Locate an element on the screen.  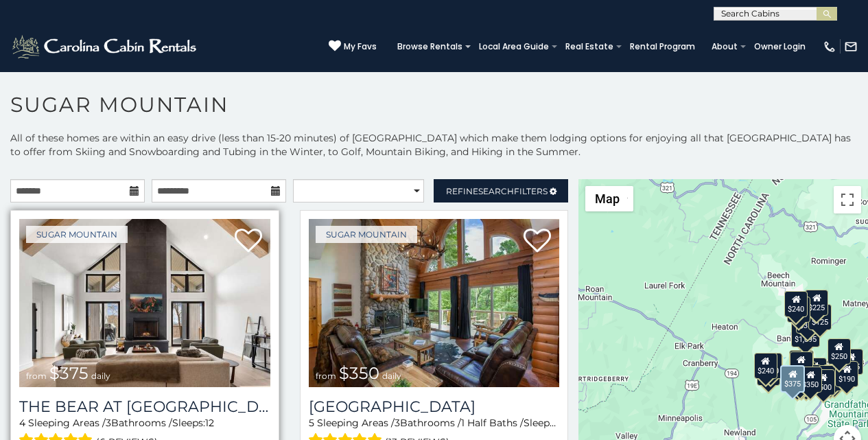
span: Refine Filters is located at coordinates (497, 191).